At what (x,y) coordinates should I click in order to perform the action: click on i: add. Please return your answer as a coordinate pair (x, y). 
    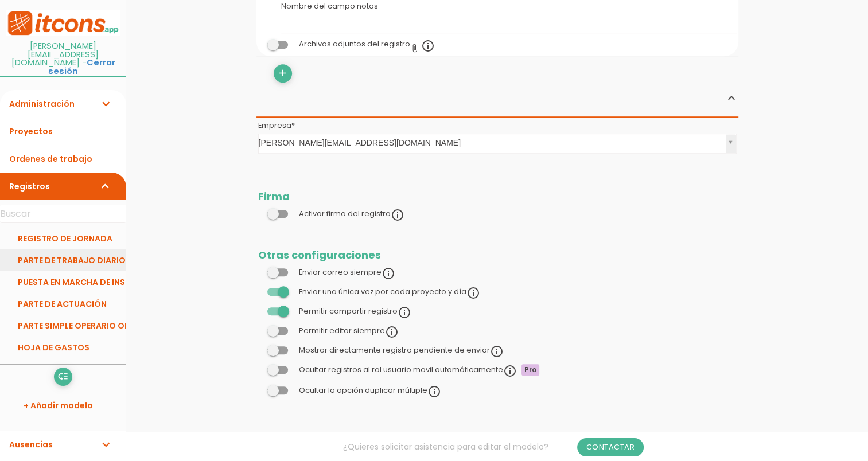
    Looking at the image, I should click on (282, 73).